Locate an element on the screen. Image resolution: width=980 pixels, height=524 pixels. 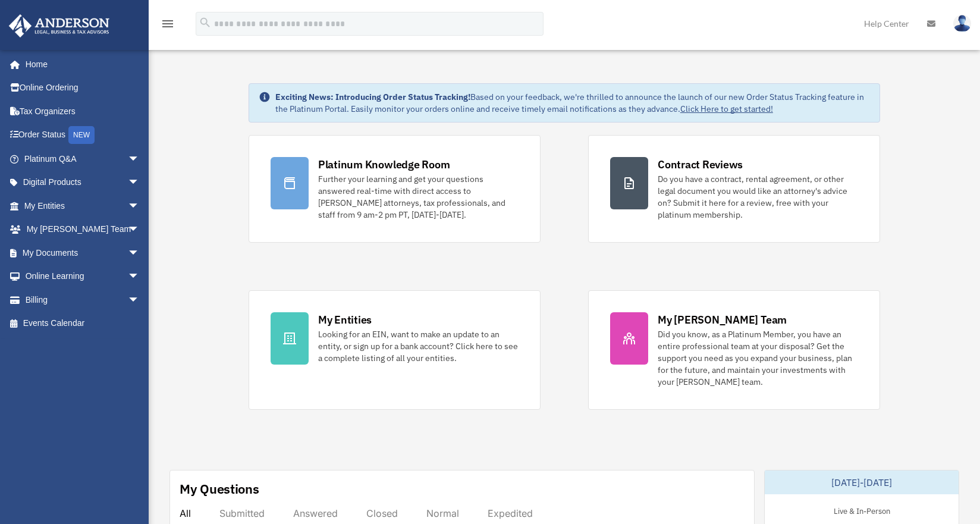
strong: Exciting News: Introducing Order Status Tracking! is located at coordinates (373, 97).